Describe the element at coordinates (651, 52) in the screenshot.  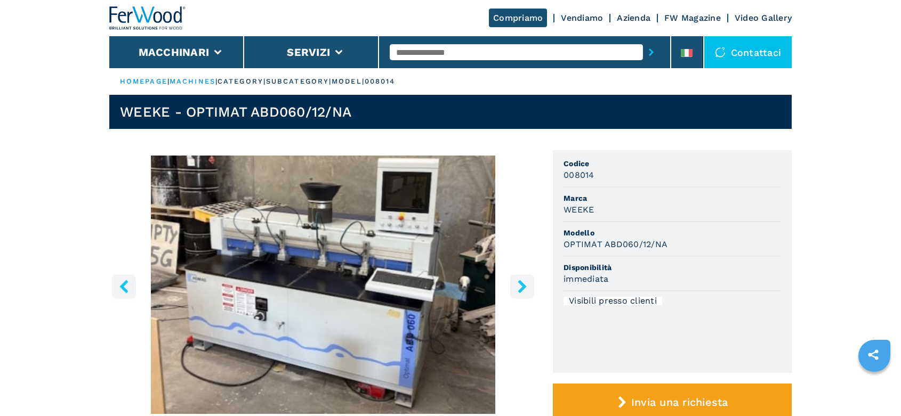
I see `button: submit-button` at that location.